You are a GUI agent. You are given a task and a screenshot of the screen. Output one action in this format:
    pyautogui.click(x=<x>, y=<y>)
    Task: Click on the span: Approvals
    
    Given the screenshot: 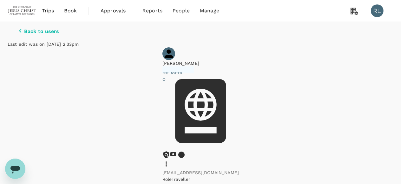 What is the action you would take?
    pyautogui.click(x=116, y=11)
    